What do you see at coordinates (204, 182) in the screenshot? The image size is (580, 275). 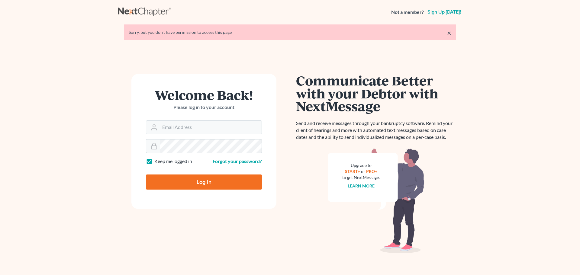 I see `input: Log In` at bounding box center [204, 182].